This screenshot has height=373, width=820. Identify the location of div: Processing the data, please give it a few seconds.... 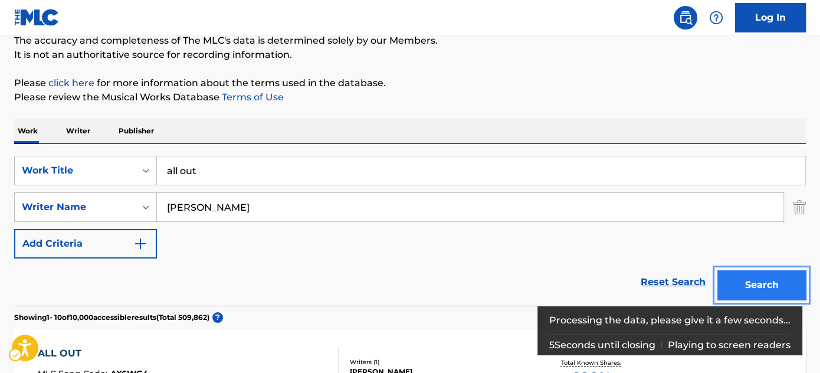
(670, 320).